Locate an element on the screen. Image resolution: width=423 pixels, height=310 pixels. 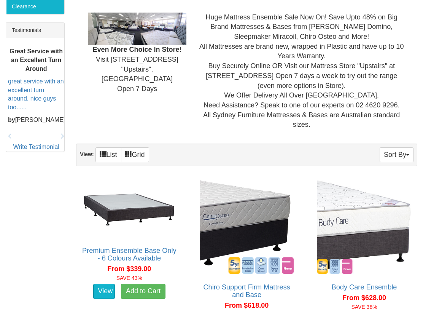
strong: View: is located at coordinates (87, 154).